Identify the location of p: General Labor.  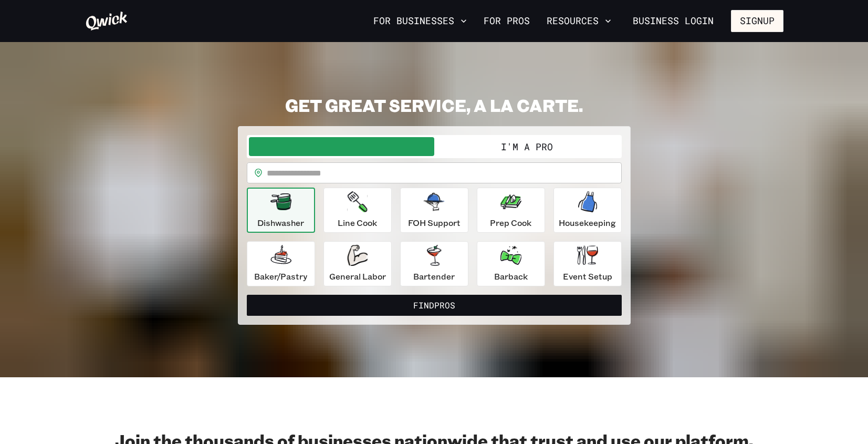
(358, 276).